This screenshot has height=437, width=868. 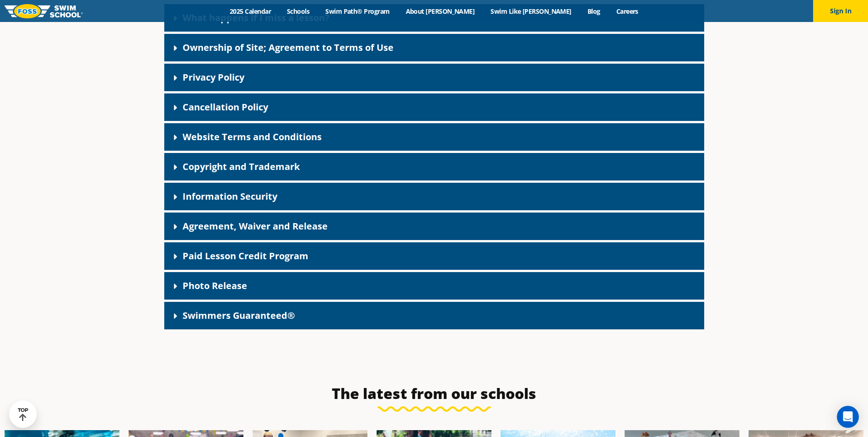 What do you see at coordinates (434, 107) in the screenshot?
I see `div: Cancellation Policy` at bounding box center [434, 107].